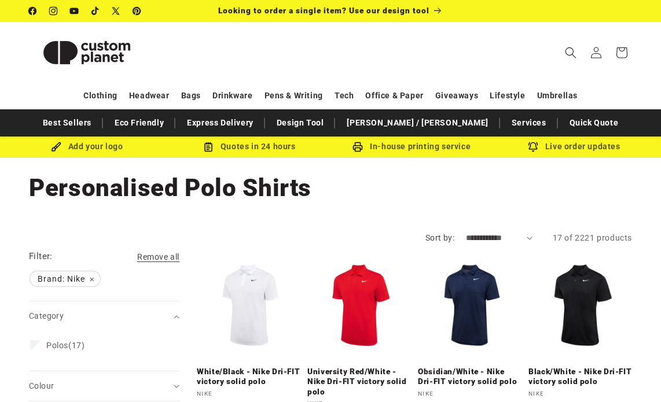  Describe the element at coordinates (533, 147) in the screenshot. I see `img: Order updates` at that location.